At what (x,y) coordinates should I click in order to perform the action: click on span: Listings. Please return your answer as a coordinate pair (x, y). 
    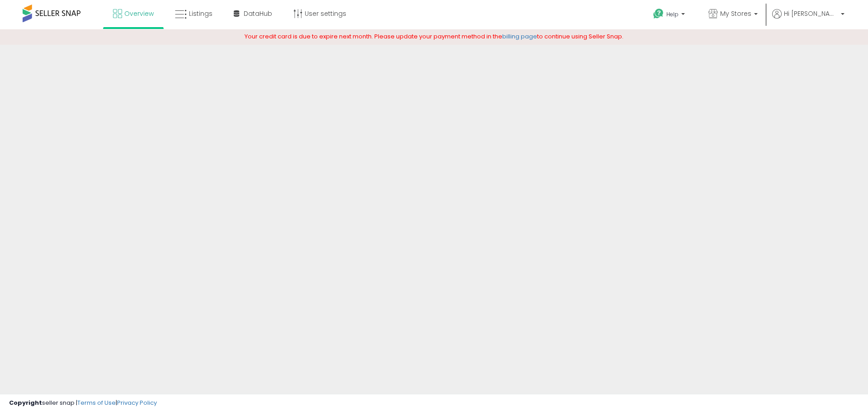
    Looking at the image, I should click on (201, 13).